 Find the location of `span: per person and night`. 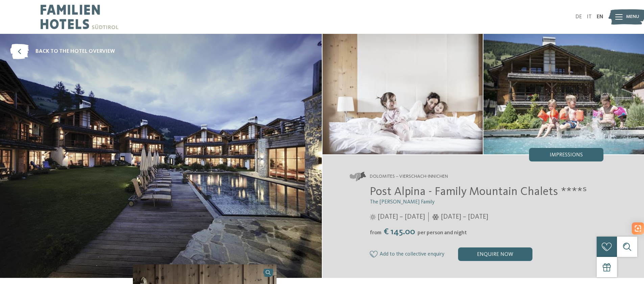

span: per person and night is located at coordinates (442, 233).